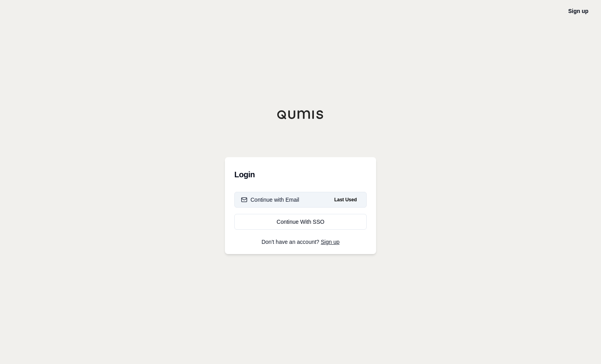 This screenshot has height=364, width=601. I want to click on div: Continue With SSO, so click(300, 221).